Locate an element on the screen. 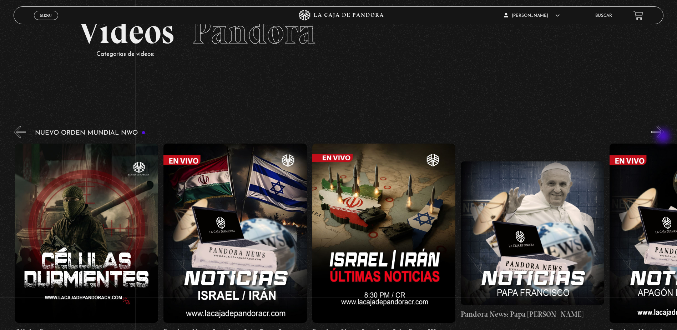 This screenshot has width=677, height=330. span: Menu is located at coordinates (46, 15).